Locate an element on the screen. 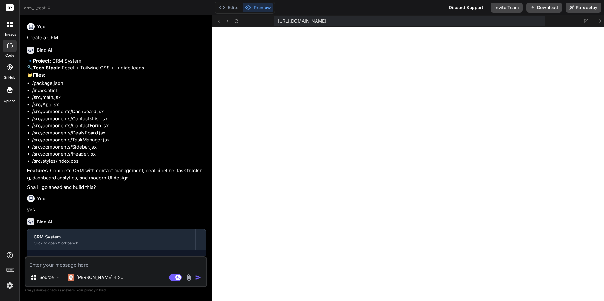 This screenshot has width=604, height=301. li: /src/components/Header.jsx is located at coordinates (119, 154).